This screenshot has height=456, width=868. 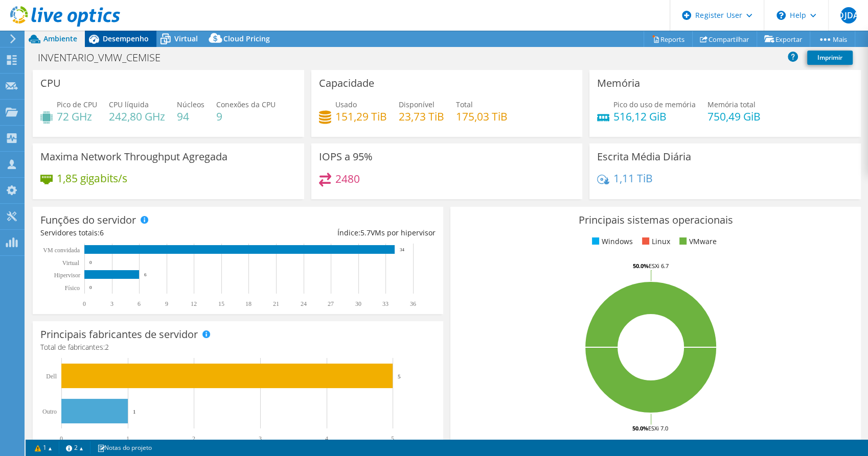 What do you see at coordinates (77, 104) in the screenshot?
I see `span: Pico de CPU` at bounding box center [77, 104].